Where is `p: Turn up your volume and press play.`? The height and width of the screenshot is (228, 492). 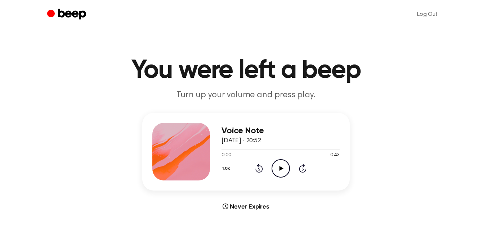
p: Turn up your volume and press play. is located at coordinates (246, 95).